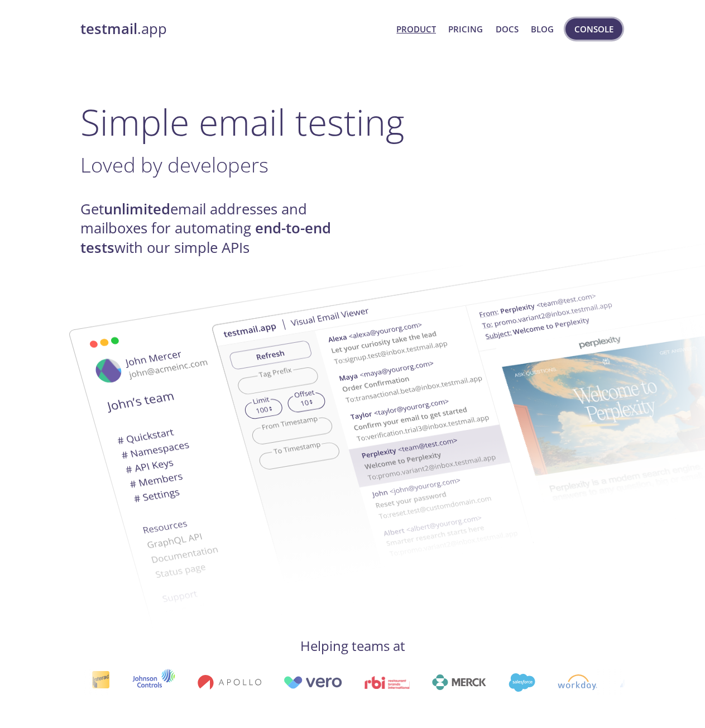 This screenshot has height=728, width=705. Describe the element at coordinates (353, 122) in the screenshot. I see `h1: Simple email testing` at that location.